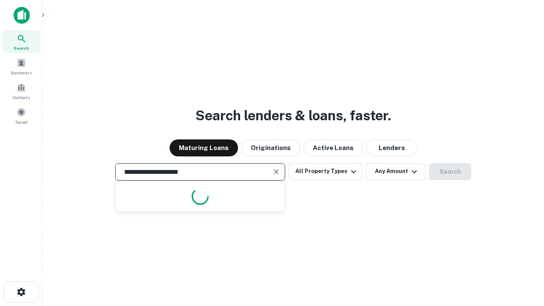 This screenshot has height=306, width=544. What do you see at coordinates (21, 116) in the screenshot?
I see `a: Saved` at bounding box center [21, 116].